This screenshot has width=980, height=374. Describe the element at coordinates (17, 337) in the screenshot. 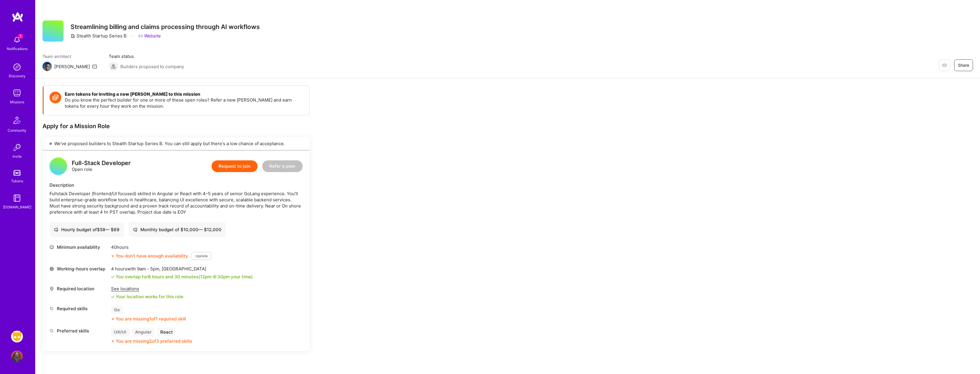

I see `a: Grindr: Mobile + BE + Cloud` at that location.